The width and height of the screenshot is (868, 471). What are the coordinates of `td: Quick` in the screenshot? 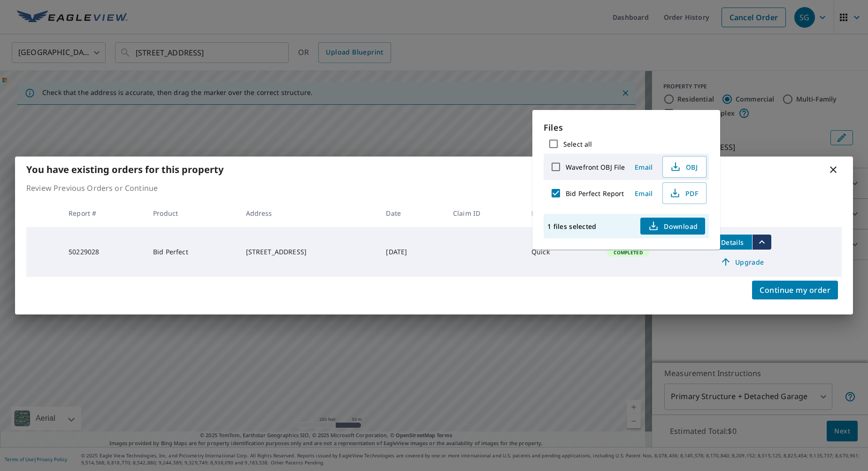 It's located at (561, 252).